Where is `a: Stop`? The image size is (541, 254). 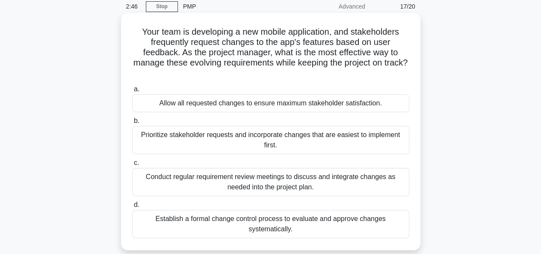
a: Stop is located at coordinates (162, 6).